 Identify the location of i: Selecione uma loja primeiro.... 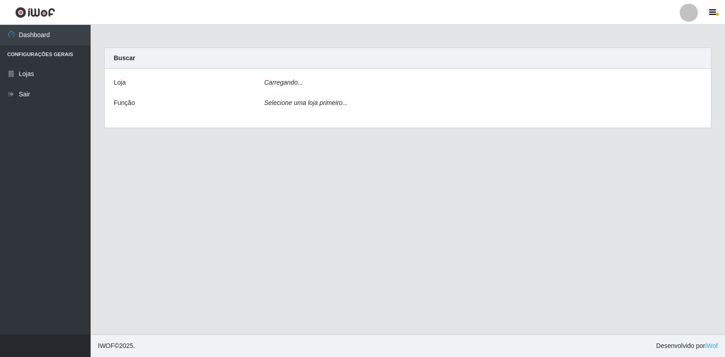
(306, 103).